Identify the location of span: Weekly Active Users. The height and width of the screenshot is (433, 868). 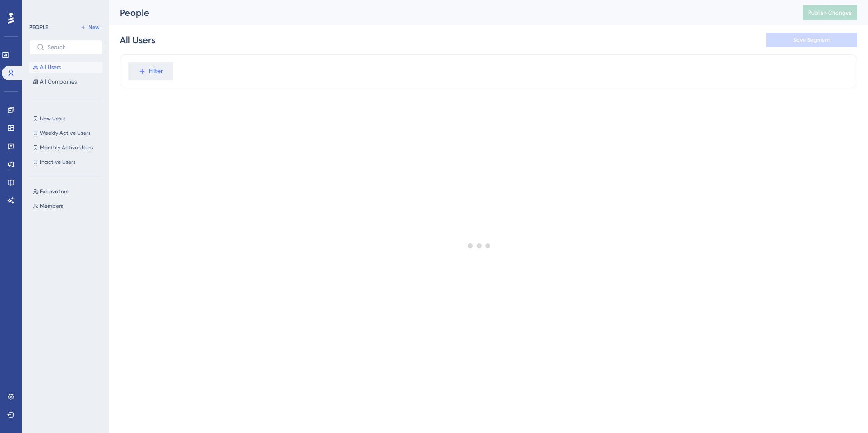
(65, 133).